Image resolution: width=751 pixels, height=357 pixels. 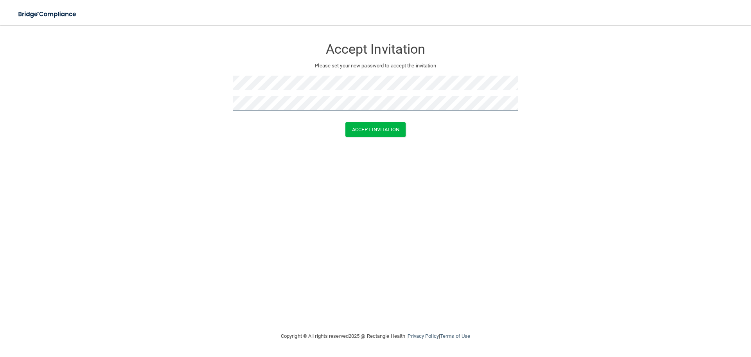 What do you see at coordinates (376, 129) in the screenshot?
I see `button: Accept Invitation` at bounding box center [376, 129].